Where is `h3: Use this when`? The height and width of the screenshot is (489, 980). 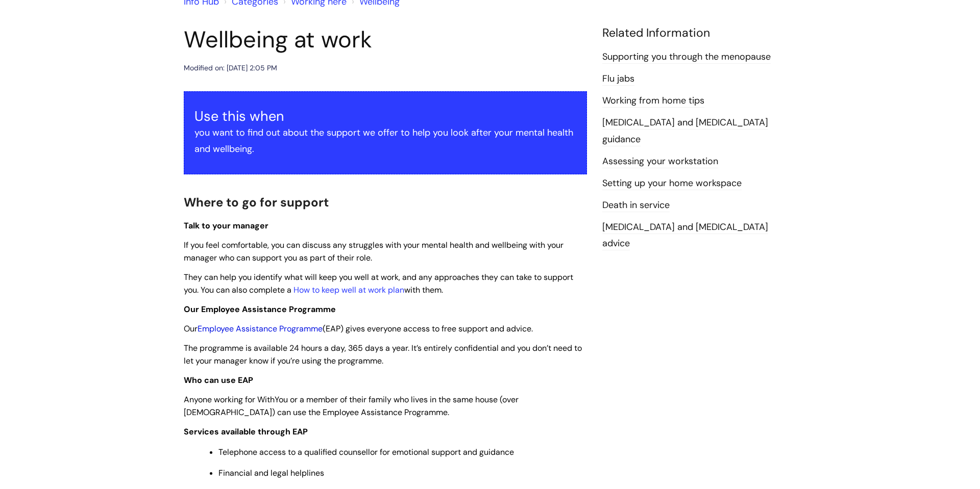 h3: Use this when is located at coordinates (386, 116).